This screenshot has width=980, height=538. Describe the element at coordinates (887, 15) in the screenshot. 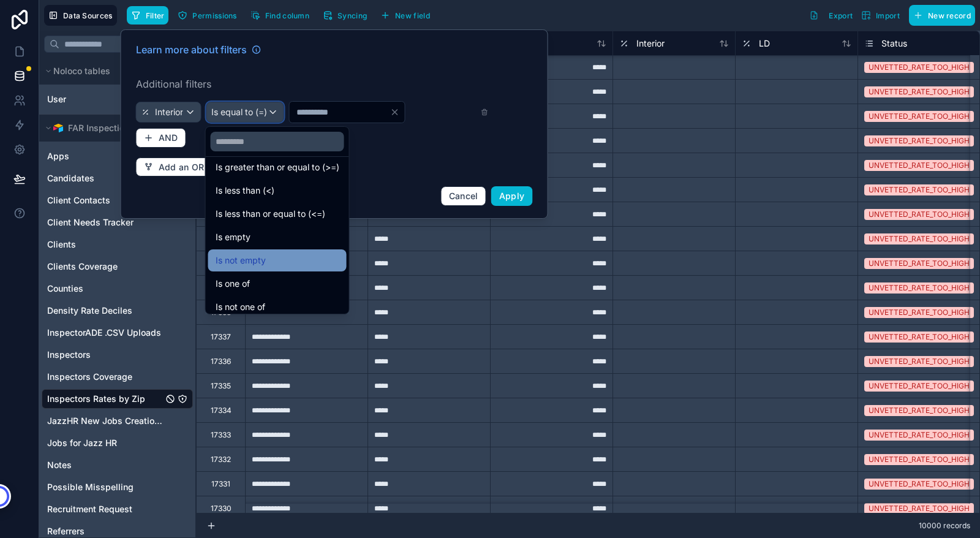

I see `span: Import` at that location.